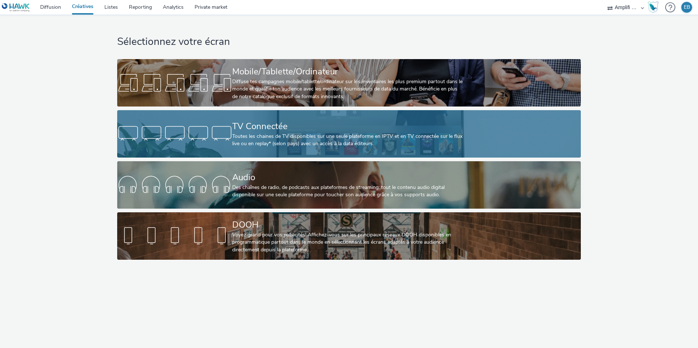  I want to click on div: Des chaînes de radio, de podcasts aux plateformes de streaming: tout le contenu audio digital dis..., so click(347, 191).